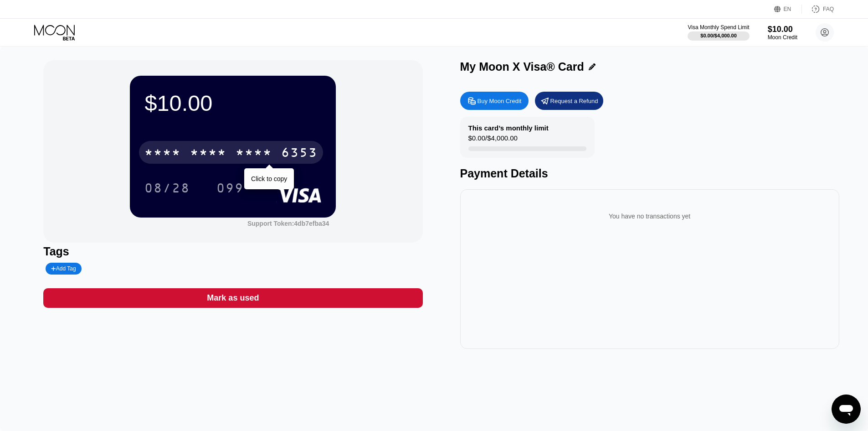  Describe the element at coordinates (269, 179) in the screenshot. I see `div: Click to copy` at that location.